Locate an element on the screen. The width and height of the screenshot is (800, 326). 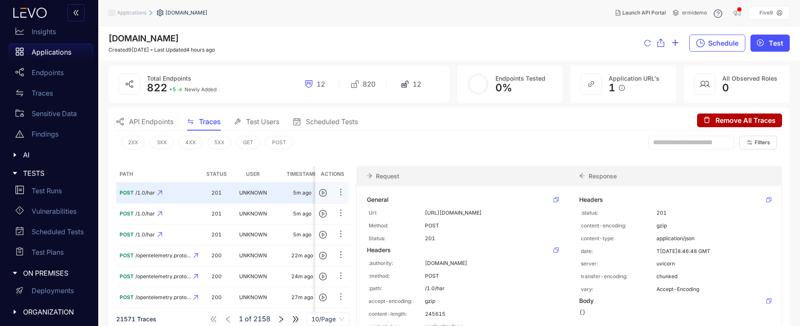
span: + 5 is located at coordinates (173, 90).